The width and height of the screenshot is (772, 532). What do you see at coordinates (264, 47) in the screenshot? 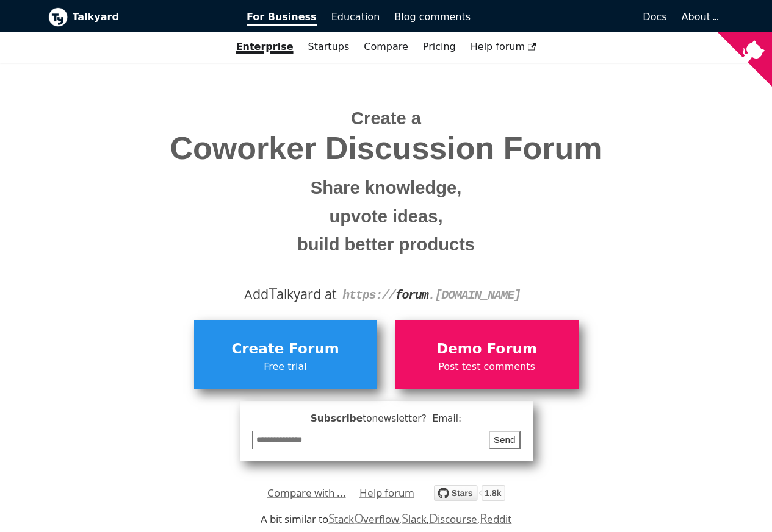
I see `a: Enterprise` at bounding box center [264, 47].